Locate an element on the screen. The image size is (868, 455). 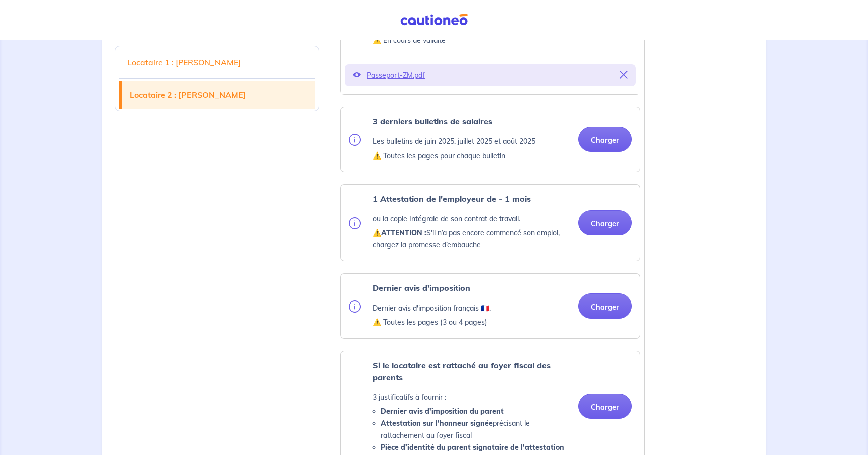
li: précisant le rattachement au foyer fiscal is located at coordinates (475, 430).